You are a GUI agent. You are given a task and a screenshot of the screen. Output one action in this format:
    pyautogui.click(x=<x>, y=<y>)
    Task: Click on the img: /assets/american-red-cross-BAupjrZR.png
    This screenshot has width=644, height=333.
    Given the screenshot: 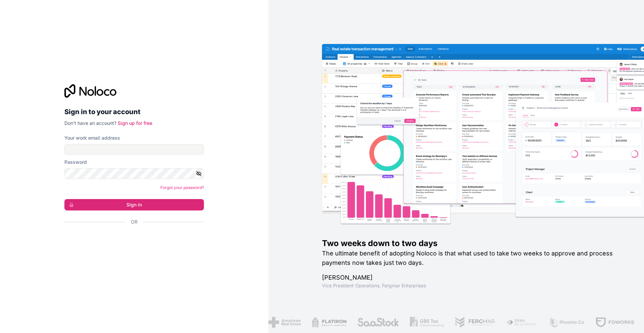 What is the action you would take?
    pyautogui.click(x=281, y=322)
    